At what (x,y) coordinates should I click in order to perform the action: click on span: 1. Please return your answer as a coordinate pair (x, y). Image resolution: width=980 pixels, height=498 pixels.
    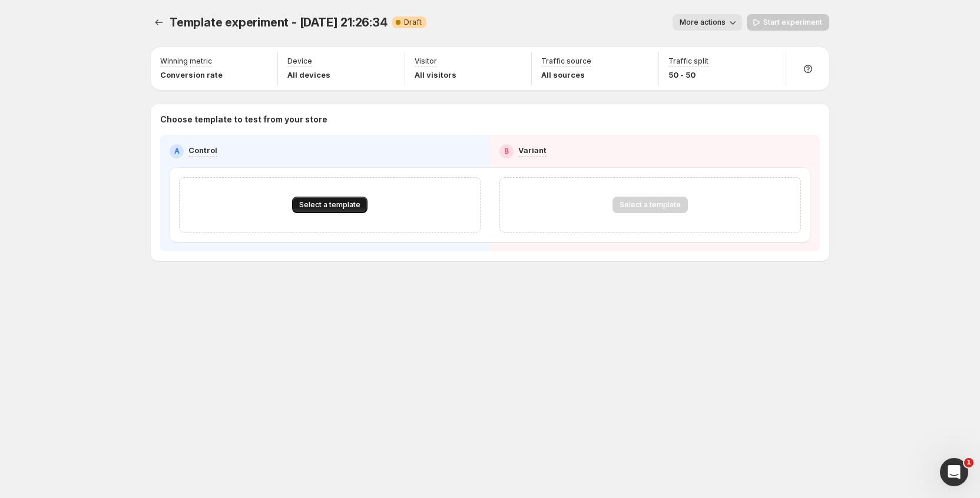
    Looking at the image, I should click on (969, 463).